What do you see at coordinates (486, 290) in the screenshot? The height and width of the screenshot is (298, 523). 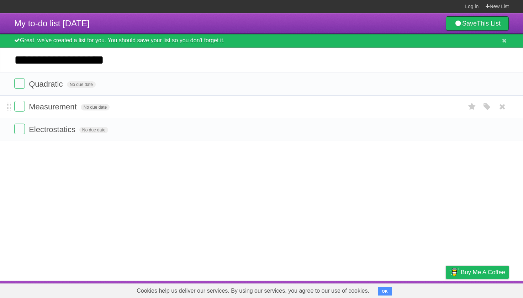 I see `a: Suggest a feature` at bounding box center [486, 290].